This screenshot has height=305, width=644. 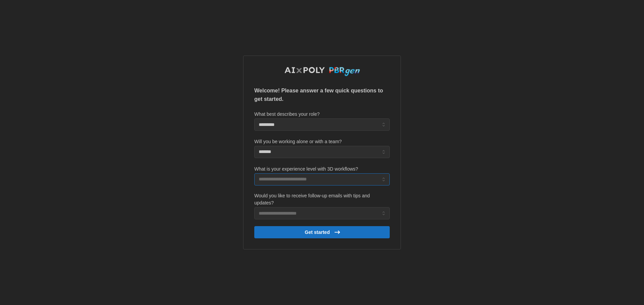 I want to click on label: What is your experience level with 3D workflows?, so click(x=306, y=169).